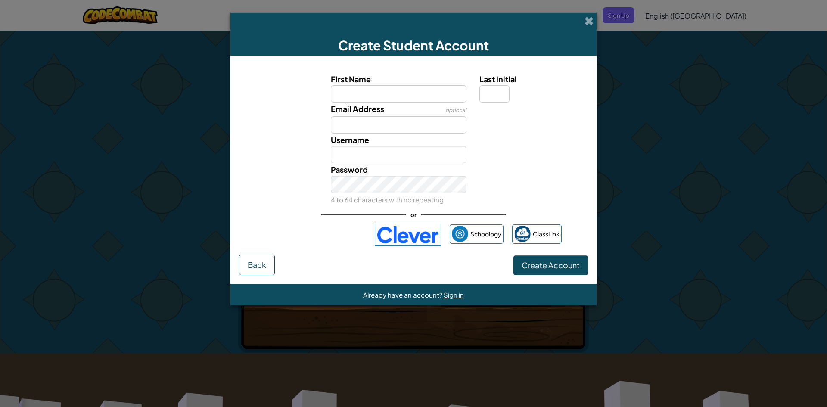  What do you see at coordinates (403, 295) in the screenshot?
I see `span: Already have an account?` at bounding box center [403, 295].